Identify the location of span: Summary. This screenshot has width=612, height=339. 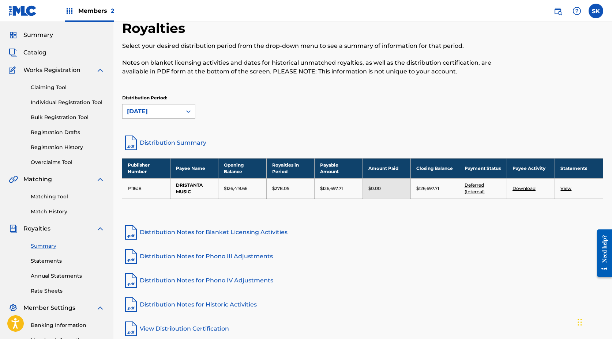
(38, 35).